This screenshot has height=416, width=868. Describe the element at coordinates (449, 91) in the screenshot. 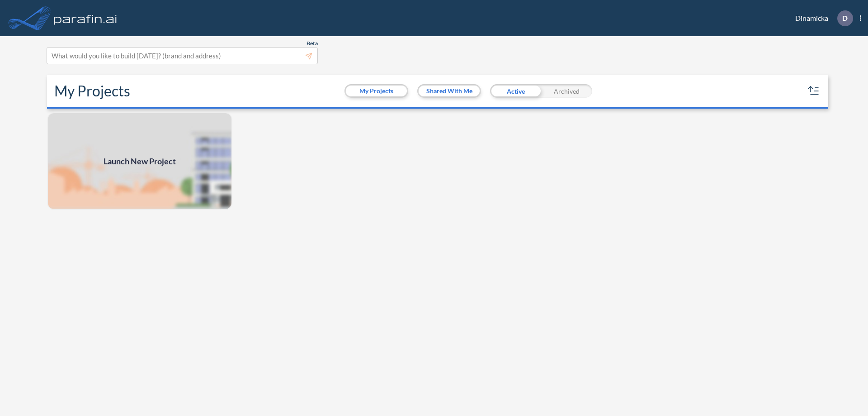

I see `button: Shared With Me` at that location.